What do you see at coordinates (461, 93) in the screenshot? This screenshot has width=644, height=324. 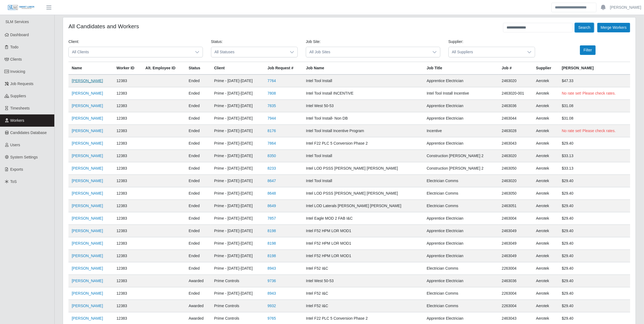 I see `td: Intel Tool Install Incentive` at bounding box center [461, 93].